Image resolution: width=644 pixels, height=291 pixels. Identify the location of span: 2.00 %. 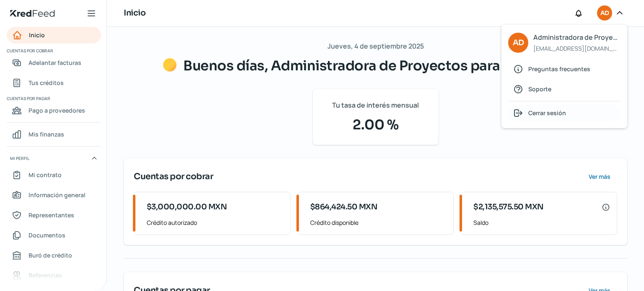
(376, 125).